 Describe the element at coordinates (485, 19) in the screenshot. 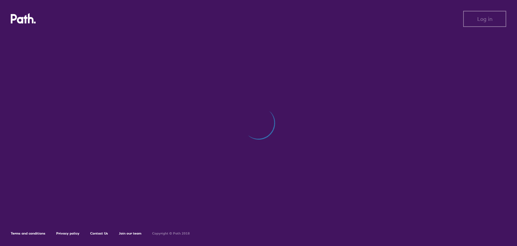

I see `span: Log in` at that location.